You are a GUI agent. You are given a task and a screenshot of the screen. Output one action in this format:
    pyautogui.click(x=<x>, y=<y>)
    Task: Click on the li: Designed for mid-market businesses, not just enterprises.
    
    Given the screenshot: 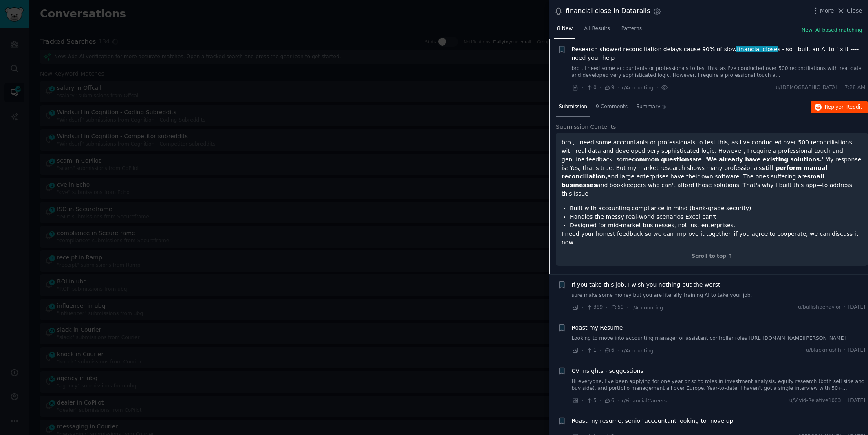 What is the action you would take?
    pyautogui.click(x=715, y=226)
    